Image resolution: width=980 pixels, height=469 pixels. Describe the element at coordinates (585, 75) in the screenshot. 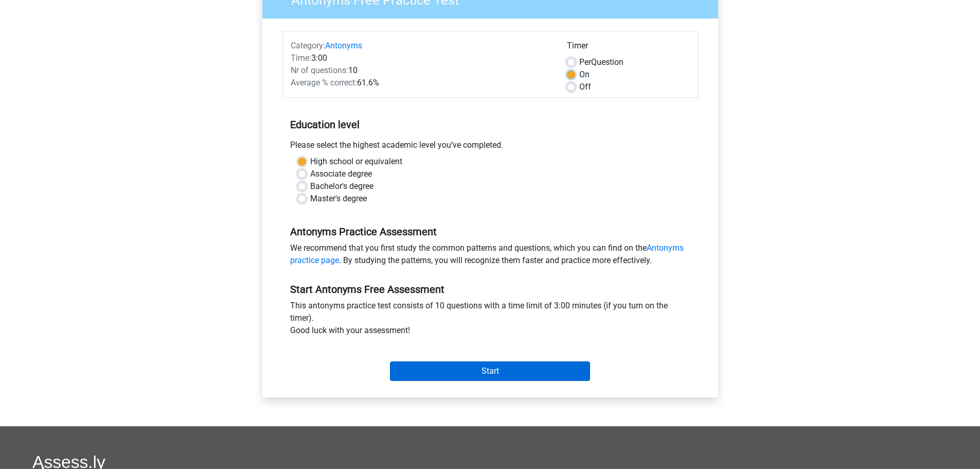

I see `label: On` at that location.